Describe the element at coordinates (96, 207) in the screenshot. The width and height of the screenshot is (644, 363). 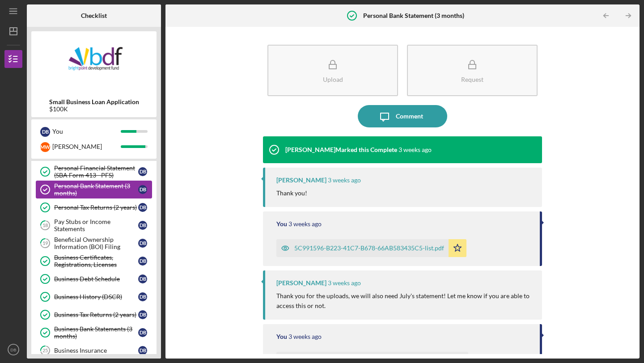
I see `div: Personal Tax Returns (2 years)` at that location.